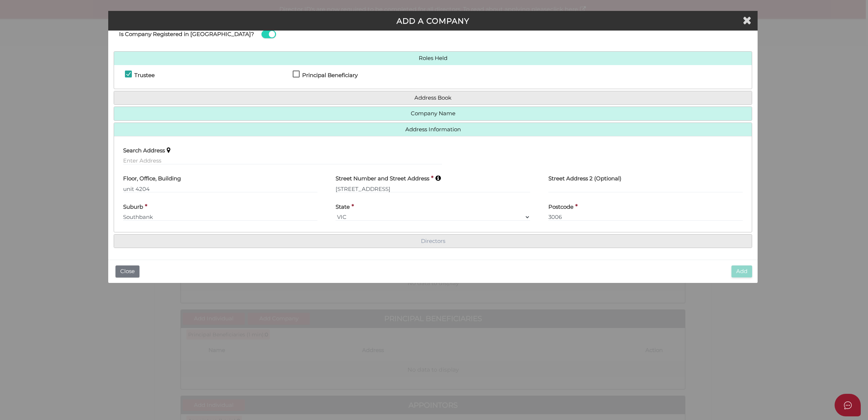  Describe the element at coordinates (433, 130) in the screenshot. I see `a: Address Information` at that location.